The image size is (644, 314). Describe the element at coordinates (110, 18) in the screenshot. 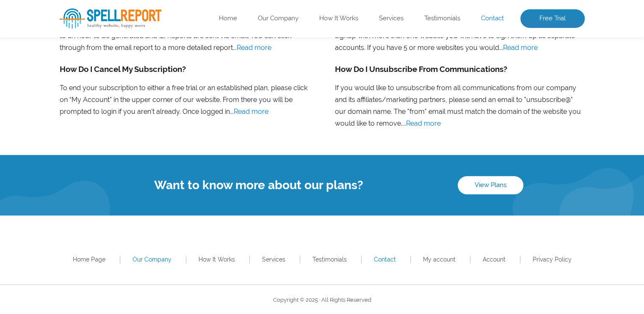

I see `img: SpellReport` at that location.